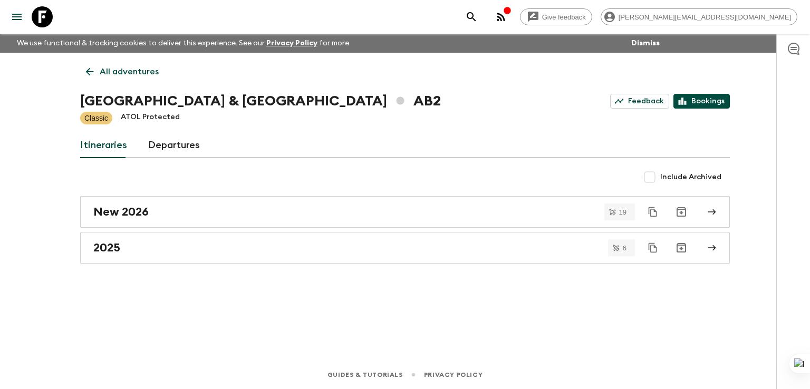  What do you see at coordinates (640, 101) in the screenshot?
I see `a: Feedback` at bounding box center [640, 101].